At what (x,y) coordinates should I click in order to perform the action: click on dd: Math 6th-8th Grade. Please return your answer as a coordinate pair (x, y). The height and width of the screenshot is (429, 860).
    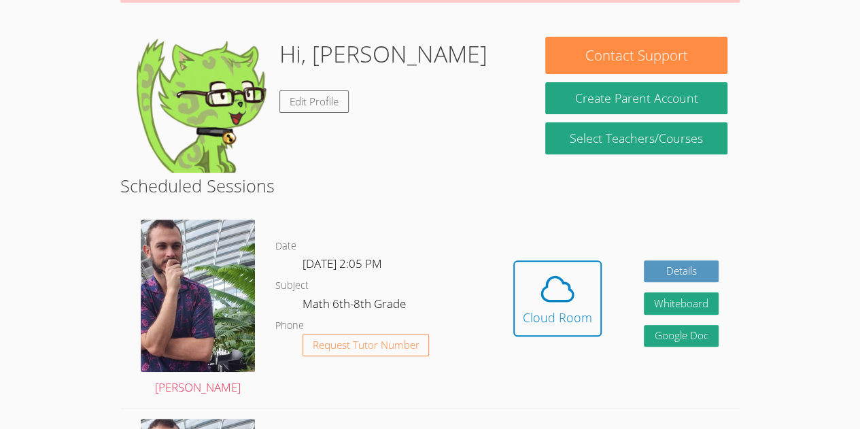
    Looking at the image, I should click on (356, 306).